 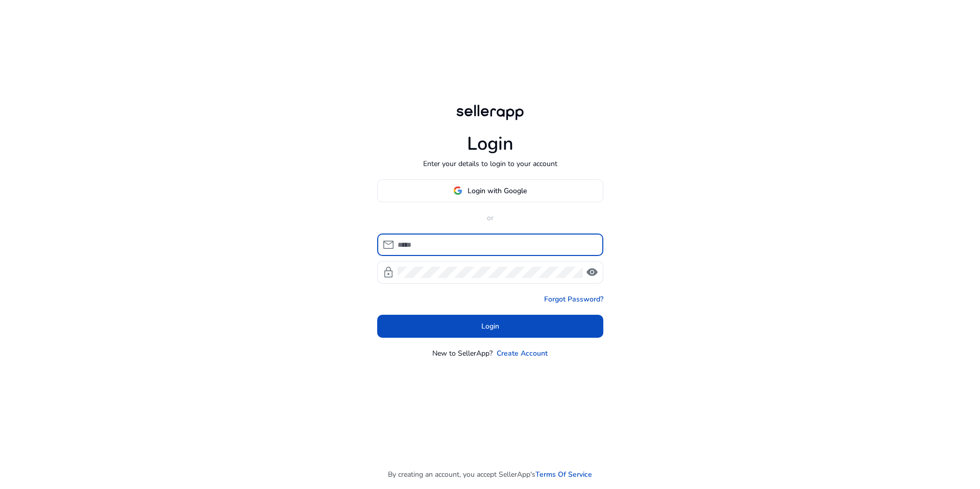 What do you see at coordinates (522, 353) in the screenshot?
I see `a: Create Account` at bounding box center [522, 353].